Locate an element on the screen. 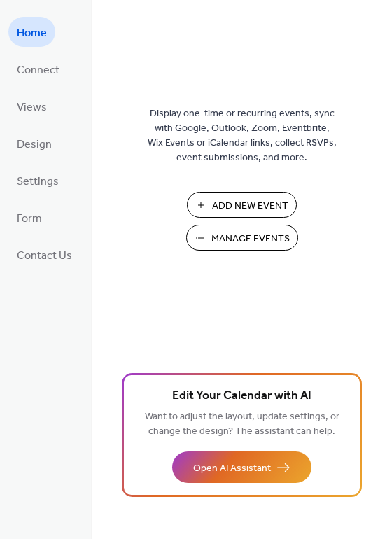  span: Connect is located at coordinates (38, 70).